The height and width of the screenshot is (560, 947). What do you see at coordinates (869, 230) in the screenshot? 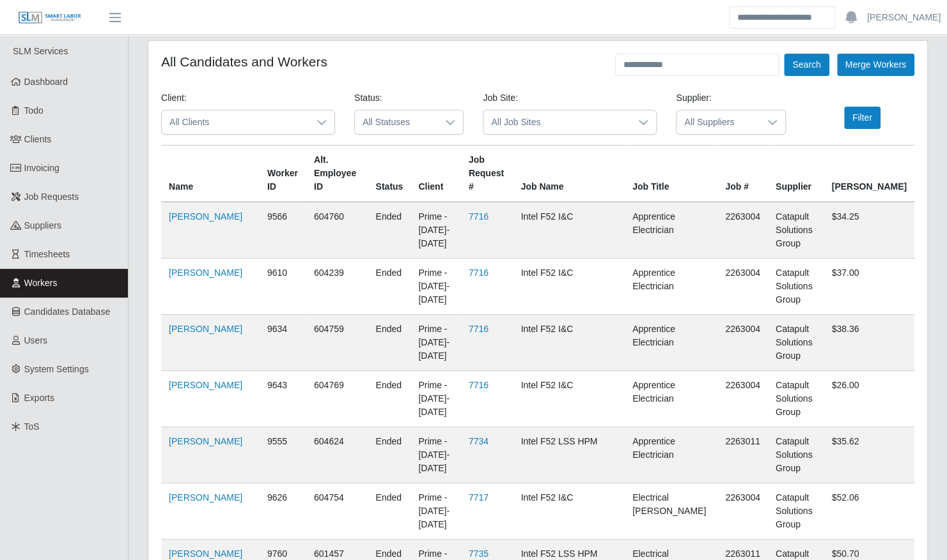
I see `td: $34.25` at bounding box center [869, 230].